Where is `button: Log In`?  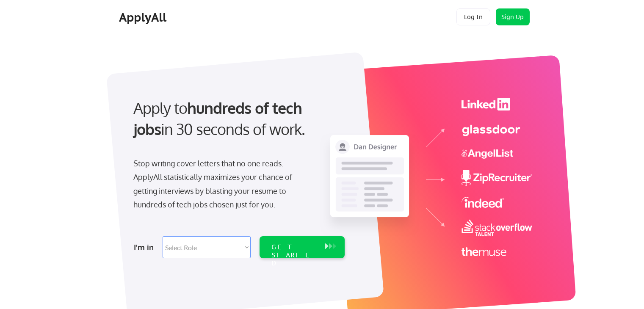
button: Log In is located at coordinates (473, 17).